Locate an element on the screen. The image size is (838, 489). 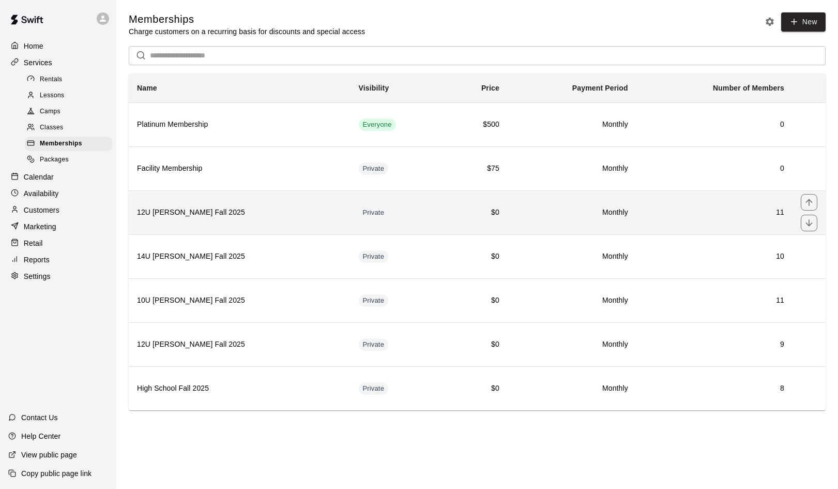
button: move item down is located at coordinates (809, 223).